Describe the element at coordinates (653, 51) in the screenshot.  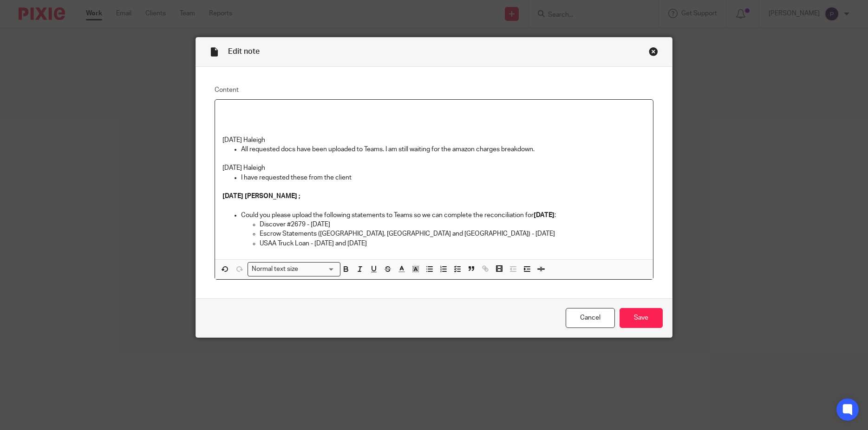
I see `div: Close this dialog window` at that location.